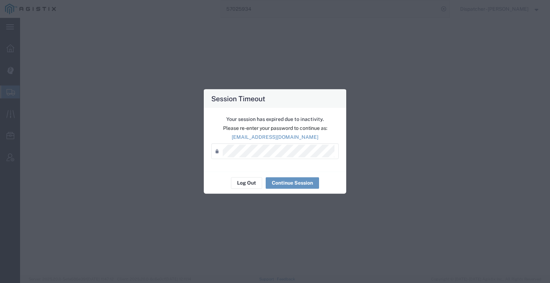 This screenshot has width=550, height=283. I want to click on p: Please re-enter your password to continue as:, so click(275, 128).